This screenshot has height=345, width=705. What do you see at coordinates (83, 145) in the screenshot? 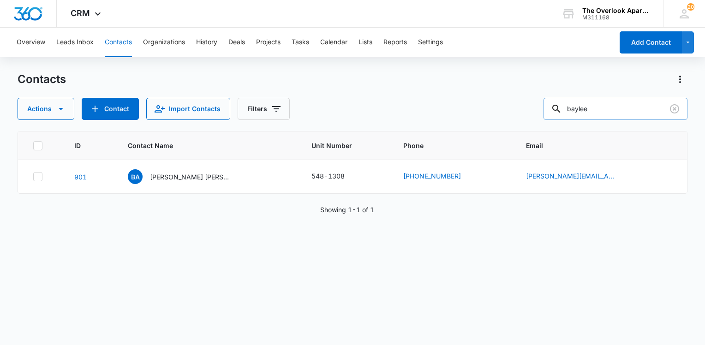
I see `span: ID` at bounding box center [83, 145].